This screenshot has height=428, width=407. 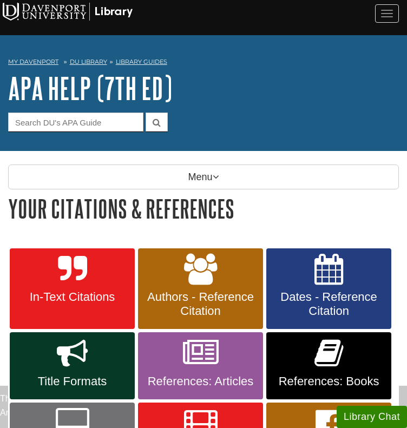 I want to click on a: Dates - Reference Citation, so click(x=329, y=289).